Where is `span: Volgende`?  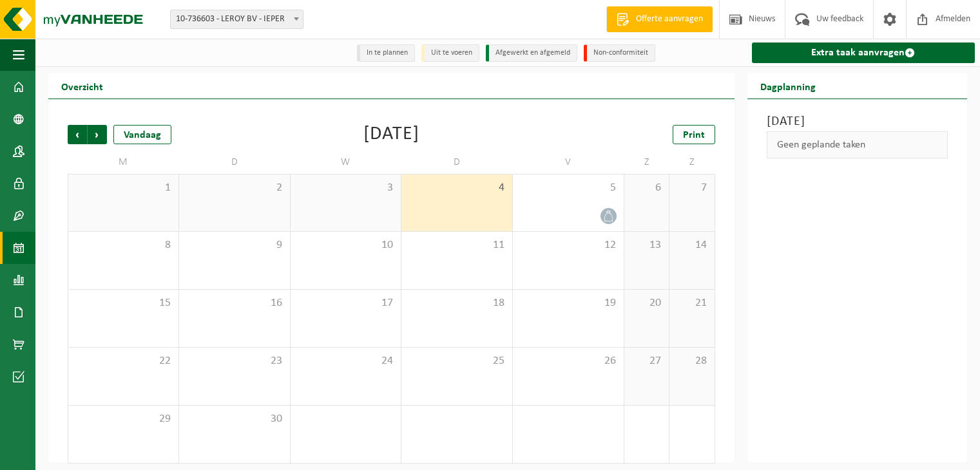 span: Volgende is located at coordinates (97, 135).